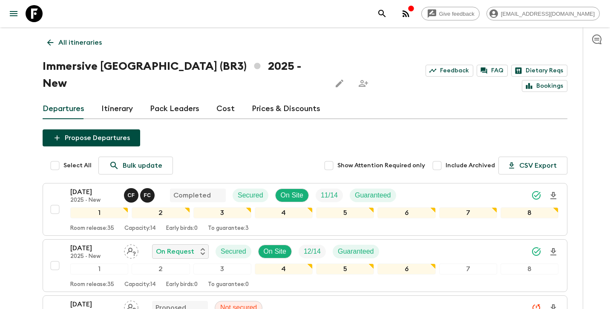  What do you see at coordinates (75, 43) in the screenshot?
I see `a: All itineraries` at bounding box center [75, 43].